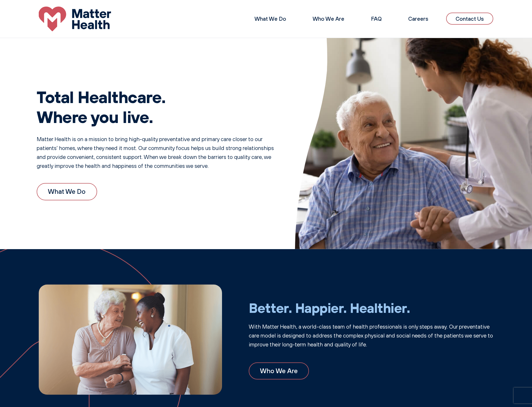  What do you see at coordinates (155, 107) in the screenshot?
I see `h1: Total Healthcare. Where you live.` at bounding box center [155, 107].